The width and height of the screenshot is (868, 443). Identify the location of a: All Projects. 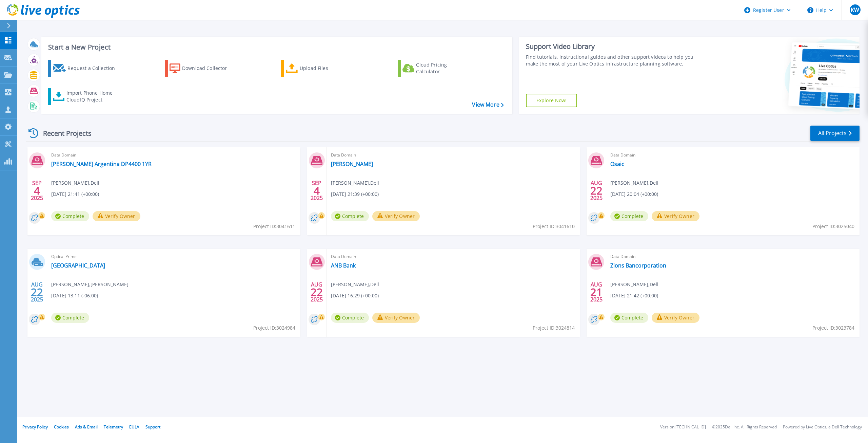
(835, 133).